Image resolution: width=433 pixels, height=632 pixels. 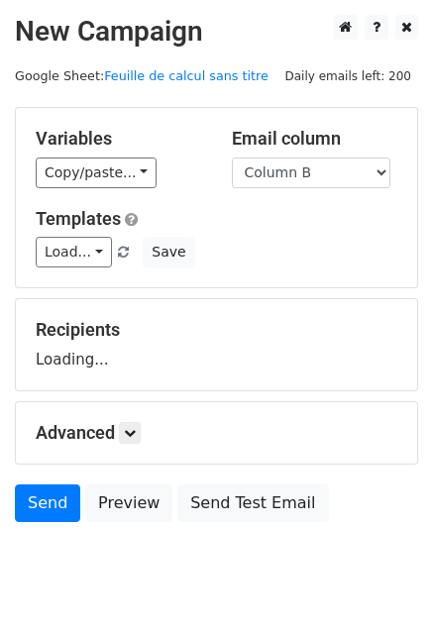 What do you see at coordinates (253, 503) in the screenshot?
I see `a: Send Test Email` at bounding box center [253, 503].